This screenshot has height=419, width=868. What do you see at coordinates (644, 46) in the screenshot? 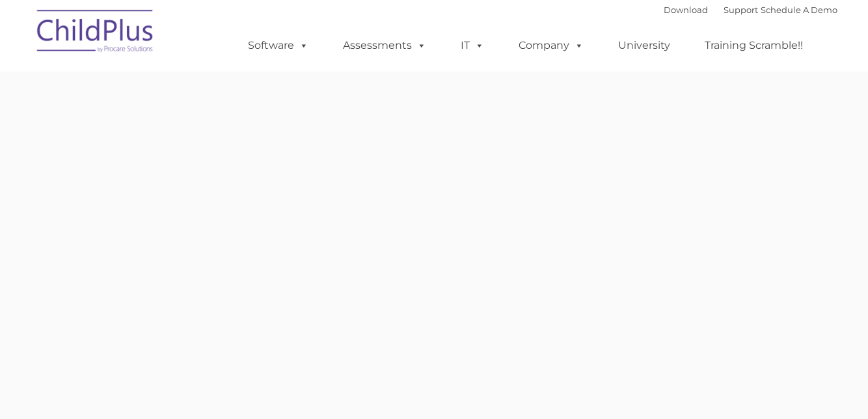
I see `a: University` at bounding box center [644, 46].